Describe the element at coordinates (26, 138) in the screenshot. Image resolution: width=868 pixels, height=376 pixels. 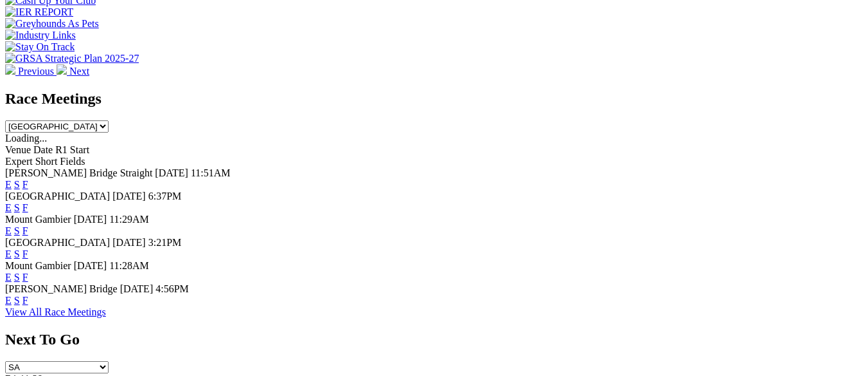
I see `span: Loading...` at that location.